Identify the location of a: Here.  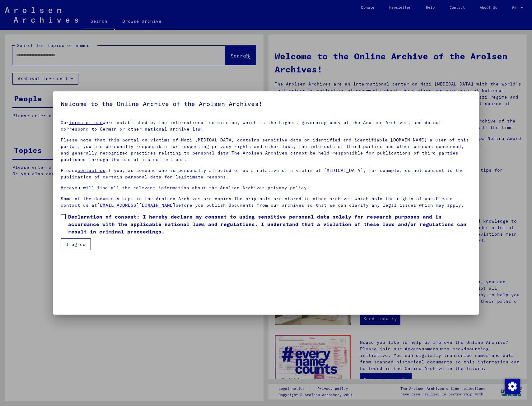
(66, 187).